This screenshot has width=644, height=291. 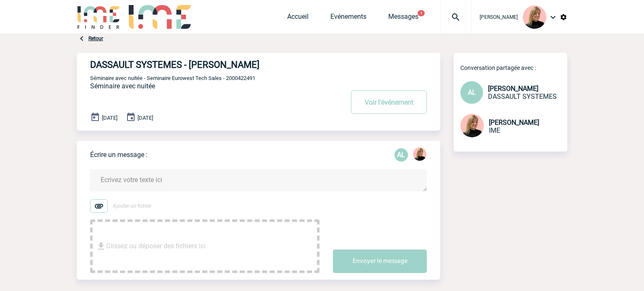 I want to click on span: IME, so click(x=494, y=130).